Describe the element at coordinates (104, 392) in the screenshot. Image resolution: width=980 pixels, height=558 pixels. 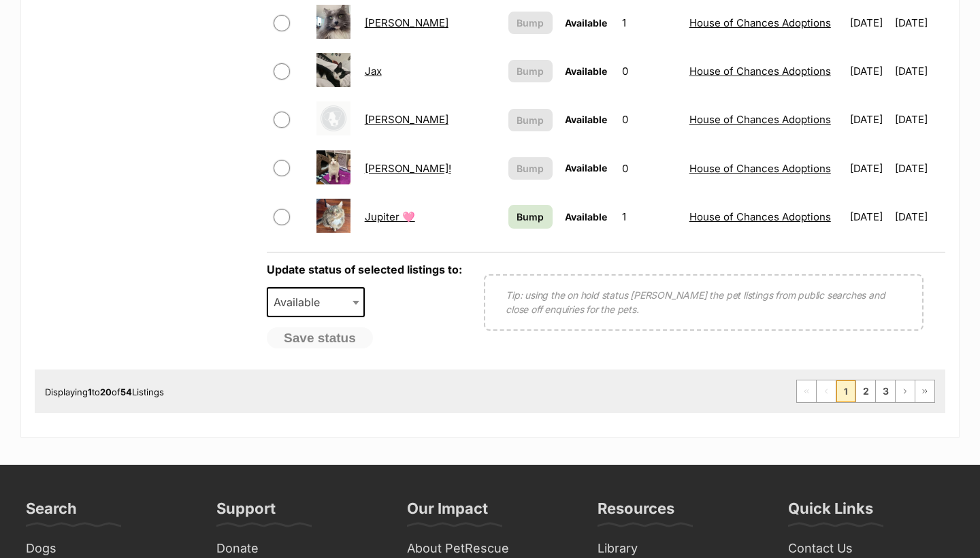
I see `span: Displaying to of Listings` at that location.